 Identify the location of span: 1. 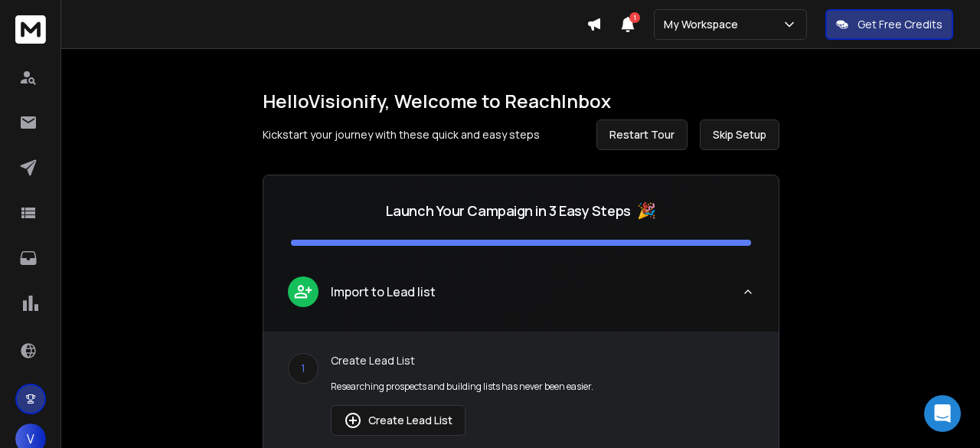
(634, 18).